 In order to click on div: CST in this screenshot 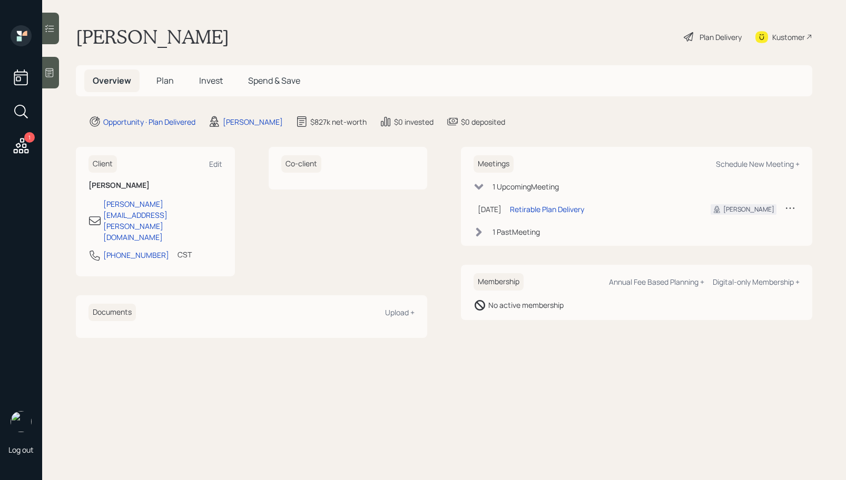, I will do `click(184, 254)`.